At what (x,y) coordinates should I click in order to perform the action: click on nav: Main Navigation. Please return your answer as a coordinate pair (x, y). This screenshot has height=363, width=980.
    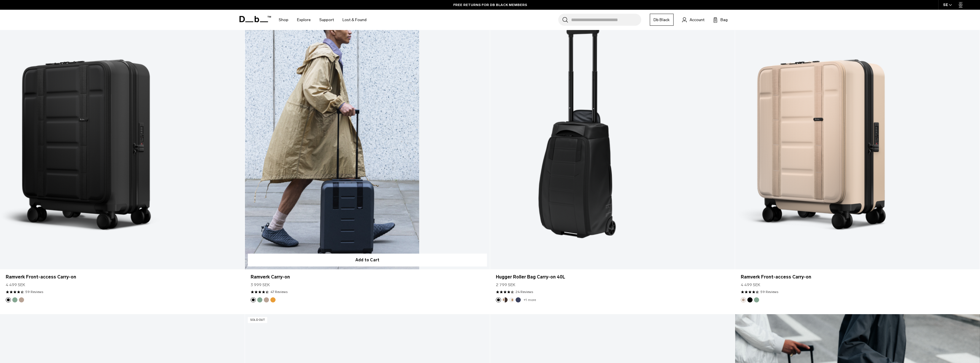
    Looking at the image, I should click on (322, 20).